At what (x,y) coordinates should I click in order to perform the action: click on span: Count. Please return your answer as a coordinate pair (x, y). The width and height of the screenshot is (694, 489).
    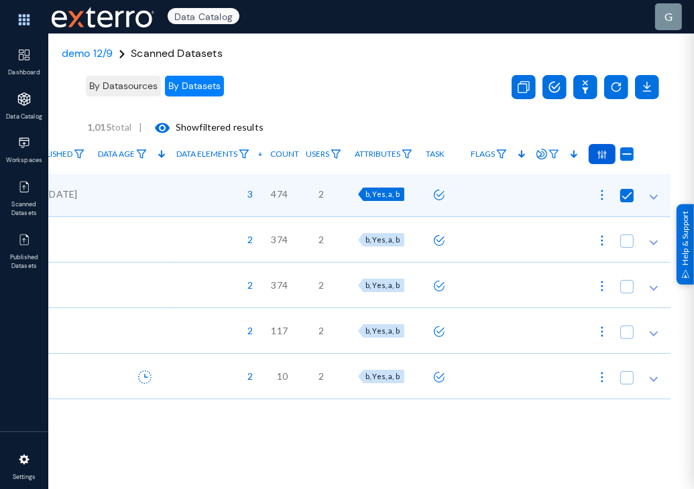
    Looking at the image, I should click on (284, 154).